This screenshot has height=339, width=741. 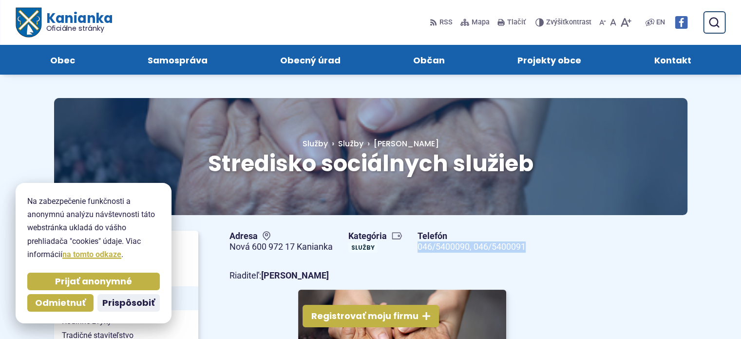 What do you see at coordinates (310, 59) in the screenshot?
I see `a: Obecný úrad` at bounding box center [310, 59].